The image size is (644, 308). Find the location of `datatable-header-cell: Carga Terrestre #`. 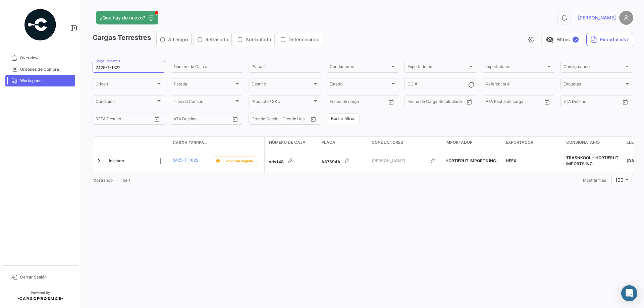

datatable-header-cell: Carga Terrestre # is located at coordinates (190, 143).